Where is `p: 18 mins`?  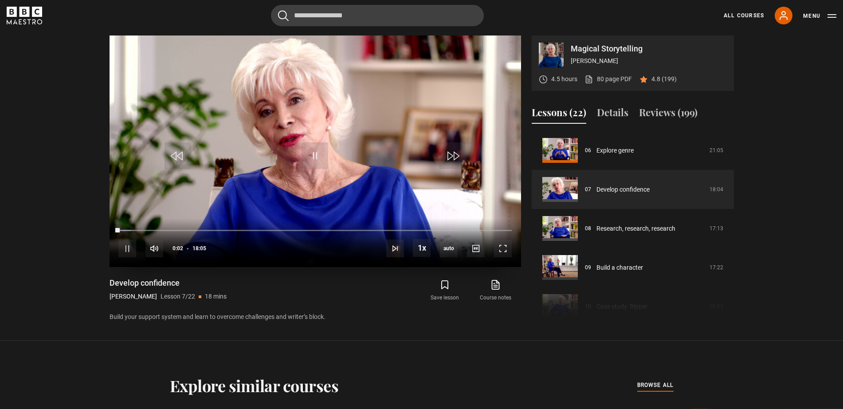 p: 18 mins is located at coordinates (216, 296).